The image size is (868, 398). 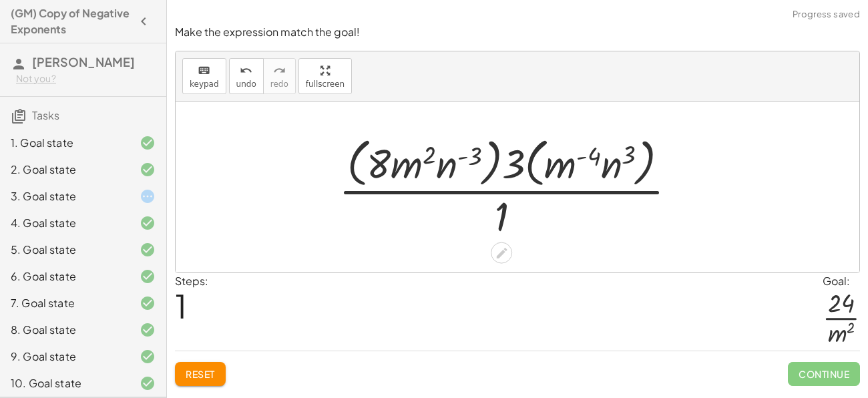 I want to click on span: 1, so click(x=181, y=305).